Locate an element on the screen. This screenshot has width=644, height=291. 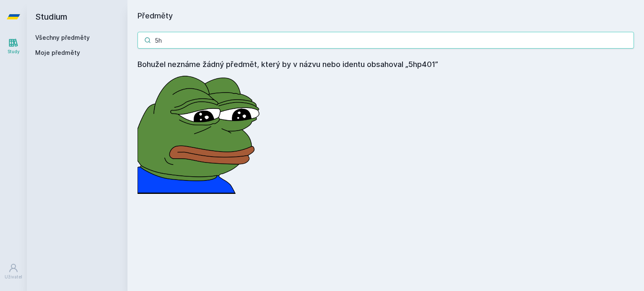
h4: Bohužel neznáme žádný předmět, který by v názvu nebo identu obsahoval „5hp401” is located at coordinates (385, 65).